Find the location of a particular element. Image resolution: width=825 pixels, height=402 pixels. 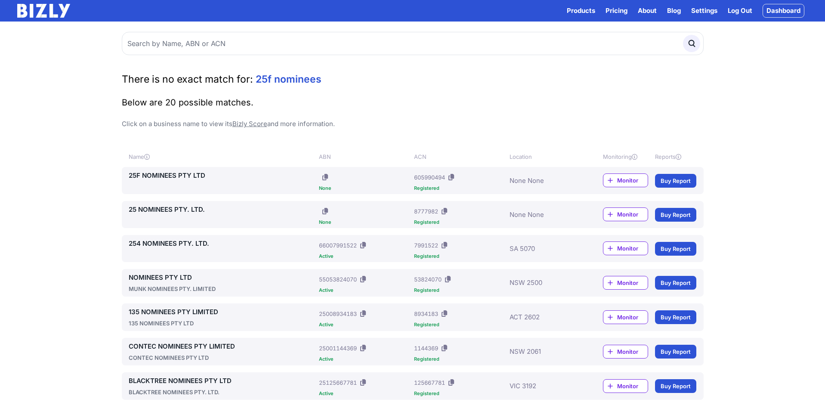

span: Below are 20 possible matches. is located at coordinates (188, 102).